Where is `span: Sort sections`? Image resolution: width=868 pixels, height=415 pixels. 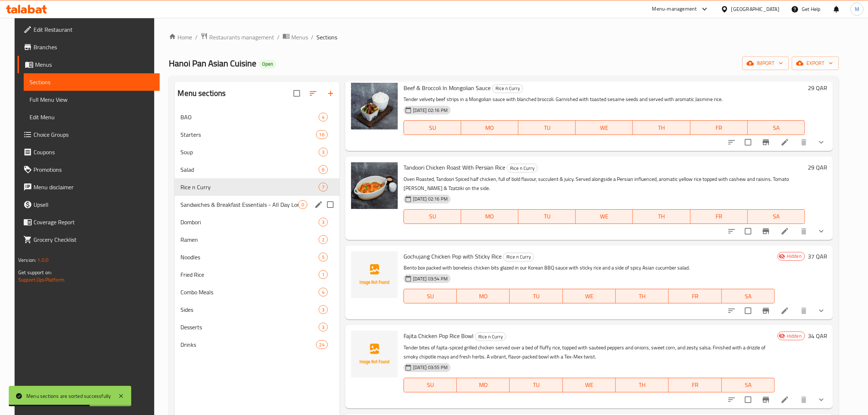 span: Sort sections is located at coordinates (313, 94).